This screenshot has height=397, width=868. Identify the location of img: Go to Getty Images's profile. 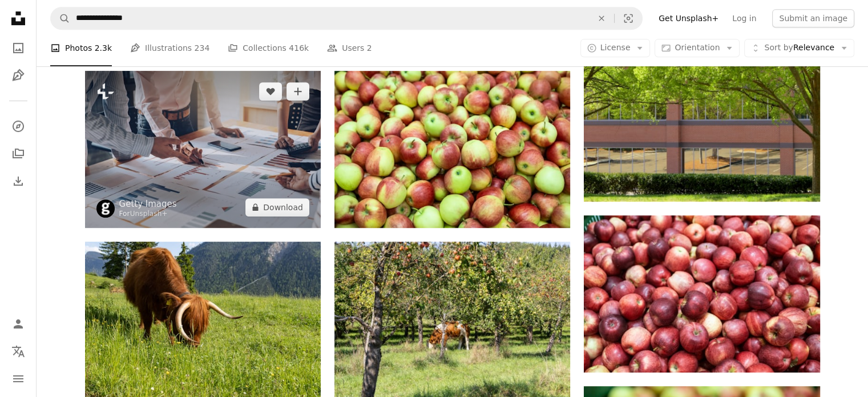
(105, 208).